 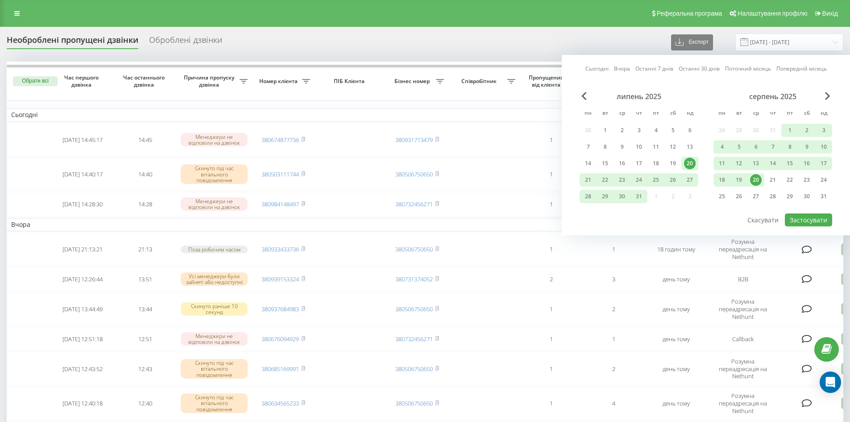 I want to click on div: чт 28 серп 2025 р., so click(x=773, y=196).